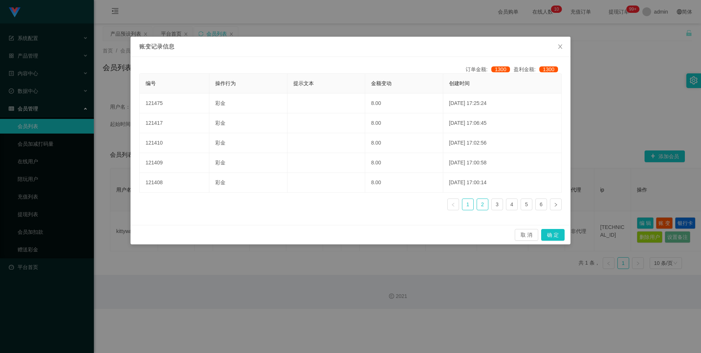  What do you see at coordinates (468, 204) in the screenshot?
I see `a: 1` at bounding box center [468, 204].